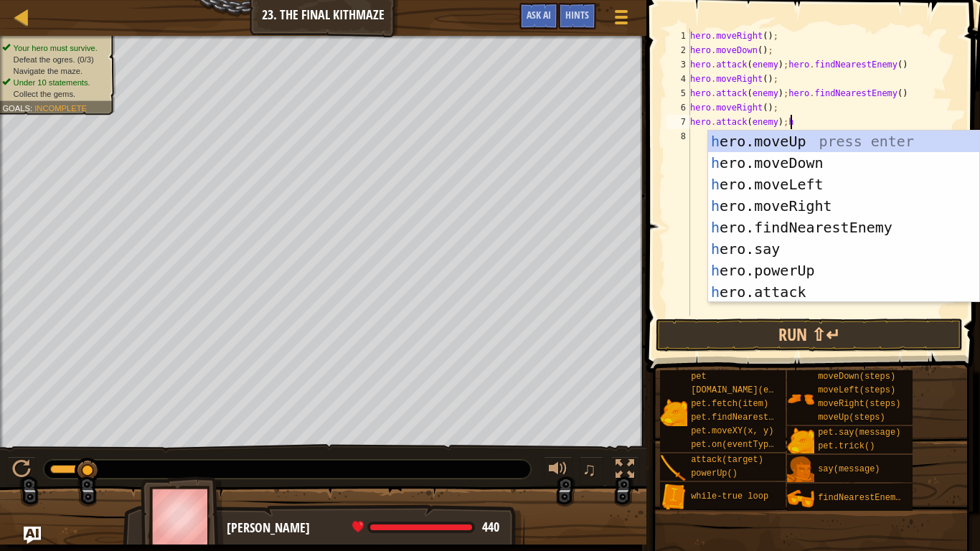 The height and width of the screenshot is (551, 980). Describe the element at coordinates (54, 59) in the screenshot. I see `span: Defeat the ogres. (0/3)` at that location.